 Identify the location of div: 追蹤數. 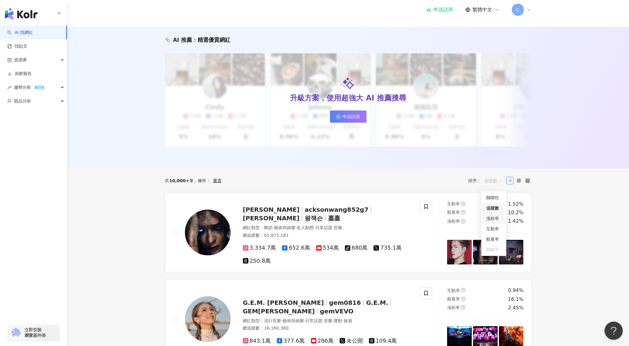
(494, 208).